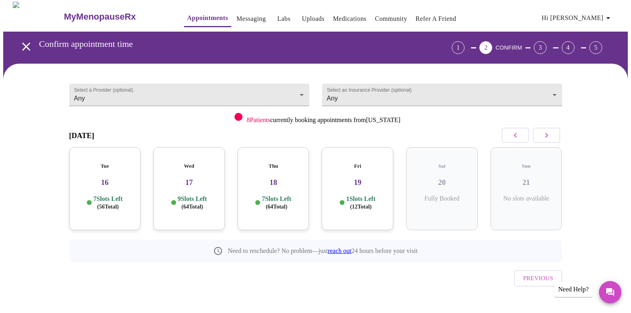 The image size is (631, 313). What do you see at coordinates (391, 19) in the screenshot?
I see `button: Community` at bounding box center [391, 19].